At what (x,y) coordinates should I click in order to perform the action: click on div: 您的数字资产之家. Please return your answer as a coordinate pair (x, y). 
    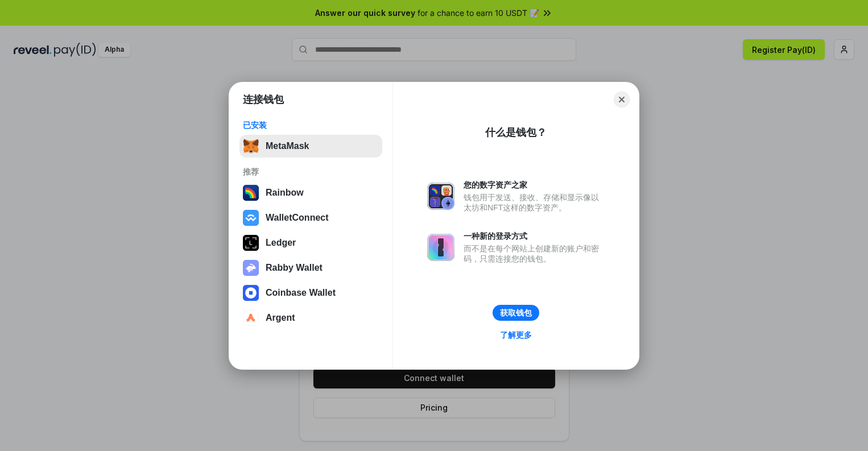
    Looking at the image, I should click on (534, 185).